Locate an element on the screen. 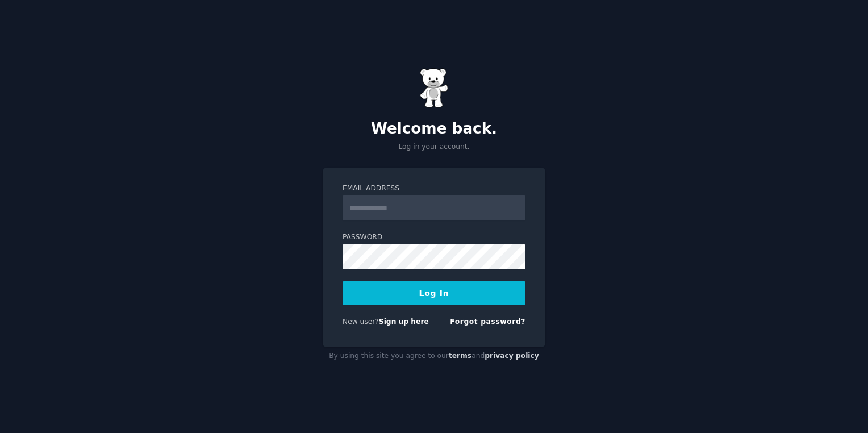  span: New user? is located at coordinates (361, 322).